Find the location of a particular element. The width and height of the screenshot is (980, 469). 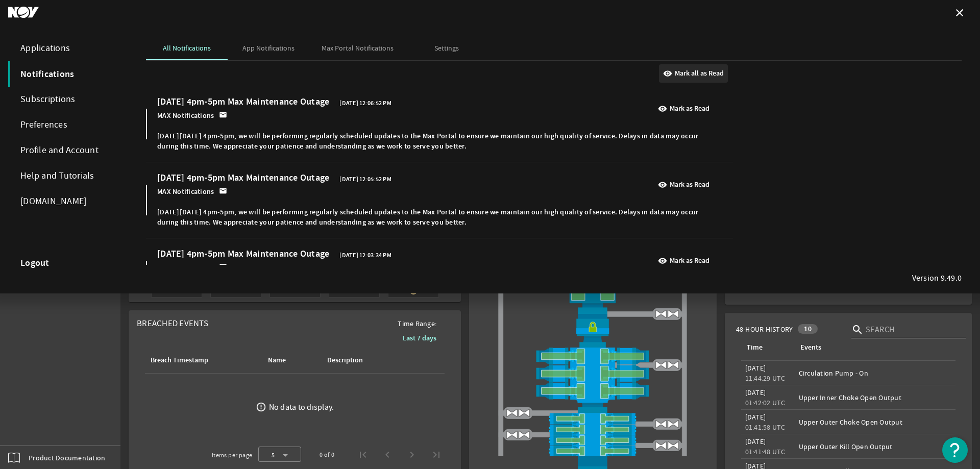

div: Applications is located at coordinates (67, 48).